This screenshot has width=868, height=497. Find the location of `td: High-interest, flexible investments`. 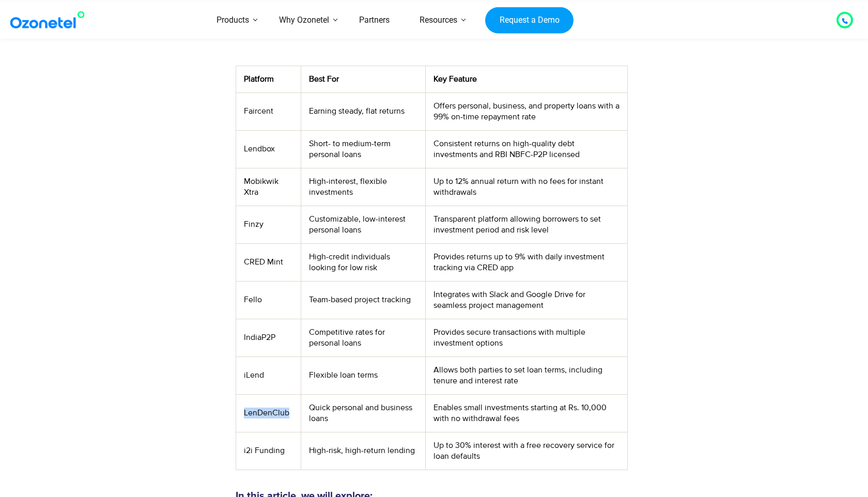

td: High-interest, flexible investments is located at coordinates (363, 187).